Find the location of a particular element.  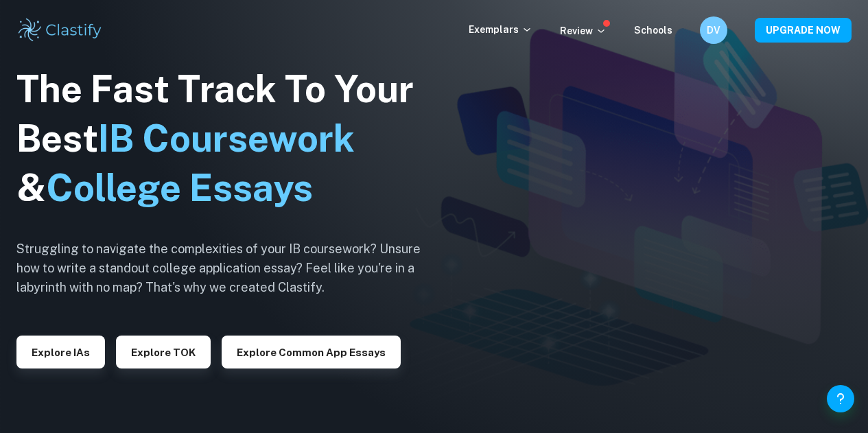

button: DV is located at coordinates (713, 30).